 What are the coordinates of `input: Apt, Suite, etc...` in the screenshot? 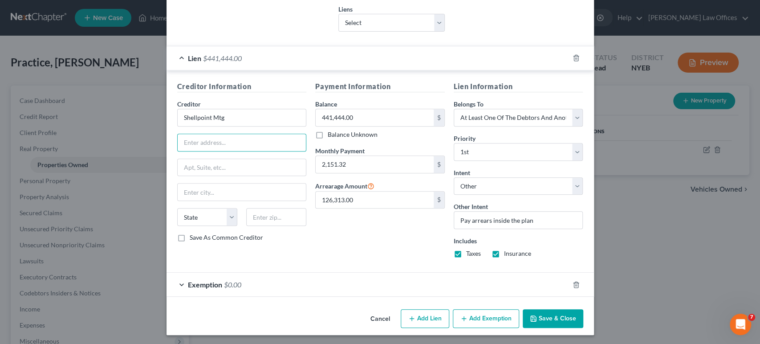 It's located at (242, 168).